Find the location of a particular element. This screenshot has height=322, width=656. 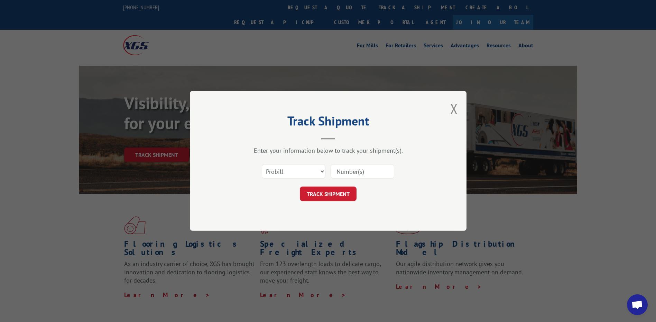

button: Close modal is located at coordinates (454, 109).